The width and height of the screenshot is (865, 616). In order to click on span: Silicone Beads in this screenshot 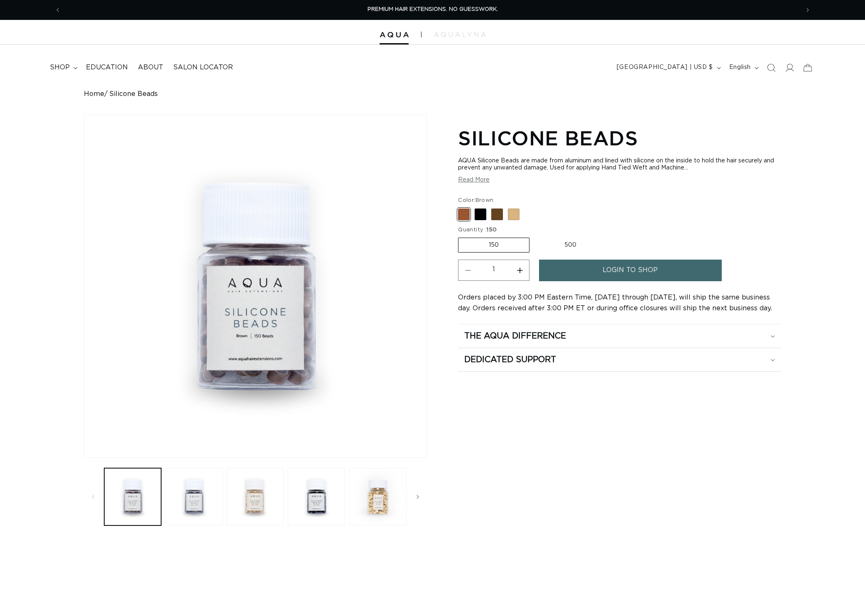, I will do `click(133, 94)`.